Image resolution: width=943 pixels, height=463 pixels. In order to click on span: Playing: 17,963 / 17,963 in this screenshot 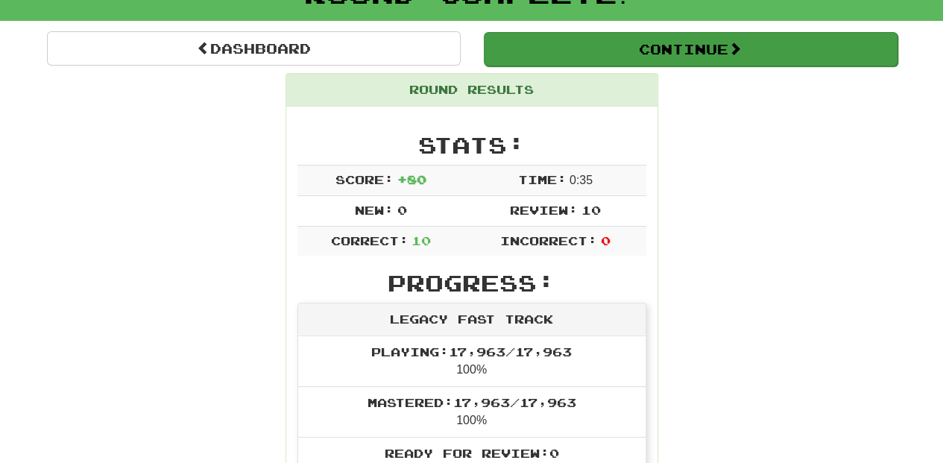, I will do `click(471, 351)`.